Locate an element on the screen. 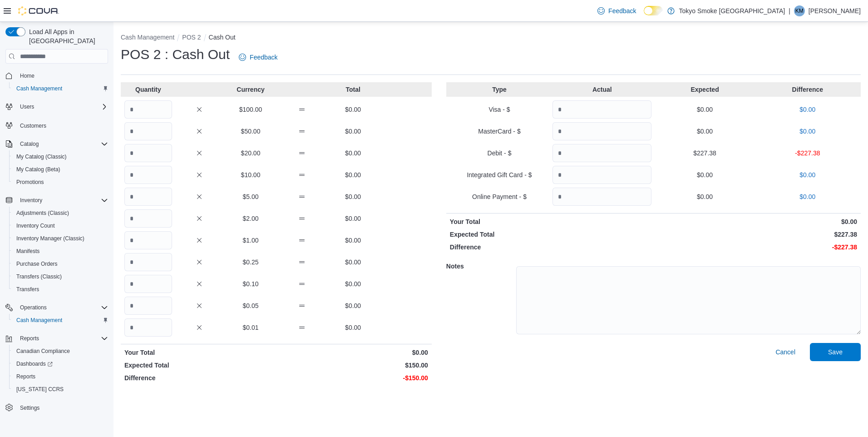  p: $2.00 is located at coordinates (250, 218).